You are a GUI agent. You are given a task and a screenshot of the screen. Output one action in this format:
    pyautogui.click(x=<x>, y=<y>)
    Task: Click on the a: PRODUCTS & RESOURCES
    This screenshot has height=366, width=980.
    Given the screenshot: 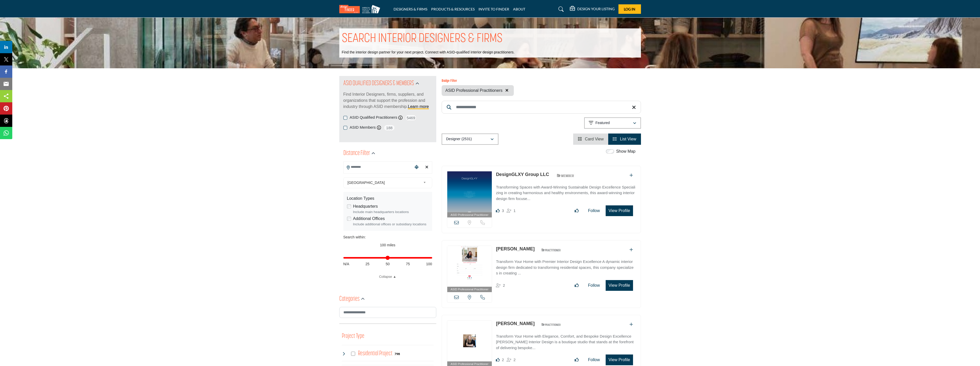 What is the action you would take?
    pyautogui.click(x=453, y=9)
    